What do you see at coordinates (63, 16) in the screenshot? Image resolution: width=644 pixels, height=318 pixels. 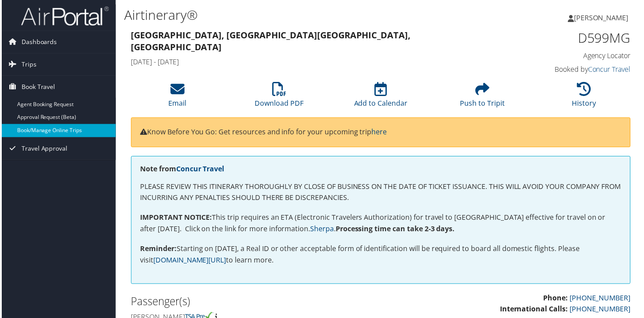 I see `img: airportal-logo.png` at bounding box center [63, 16].